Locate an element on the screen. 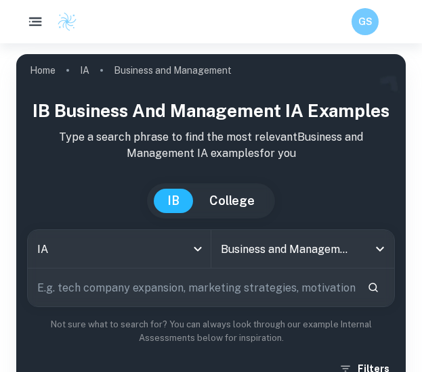 Image resolution: width=422 pixels, height=372 pixels. img: Clastify logo is located at coordinates (67, 22).